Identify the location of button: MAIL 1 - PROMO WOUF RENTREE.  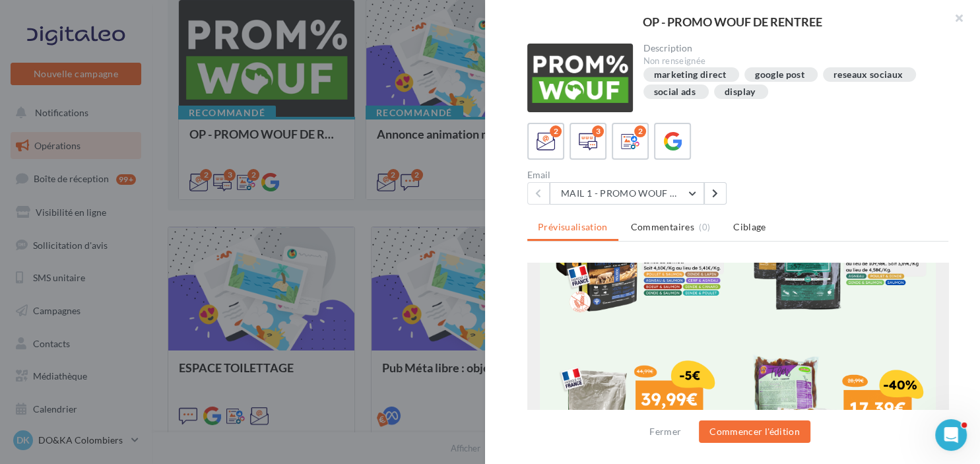
(626, 193).